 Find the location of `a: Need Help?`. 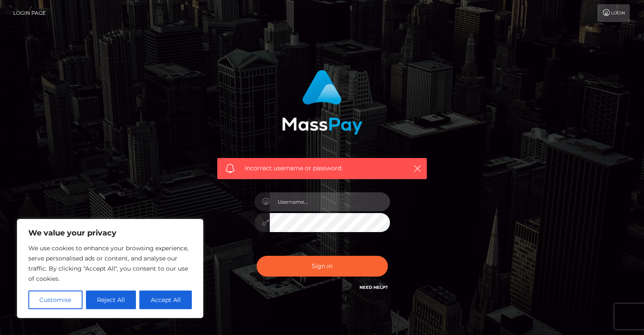

a: Need Help? is located at coordinates (374, 287).